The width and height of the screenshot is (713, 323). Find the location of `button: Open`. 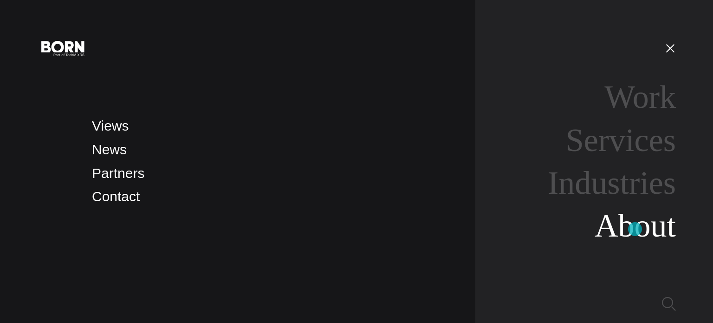

button: Open is located at coordinates (671, 48).